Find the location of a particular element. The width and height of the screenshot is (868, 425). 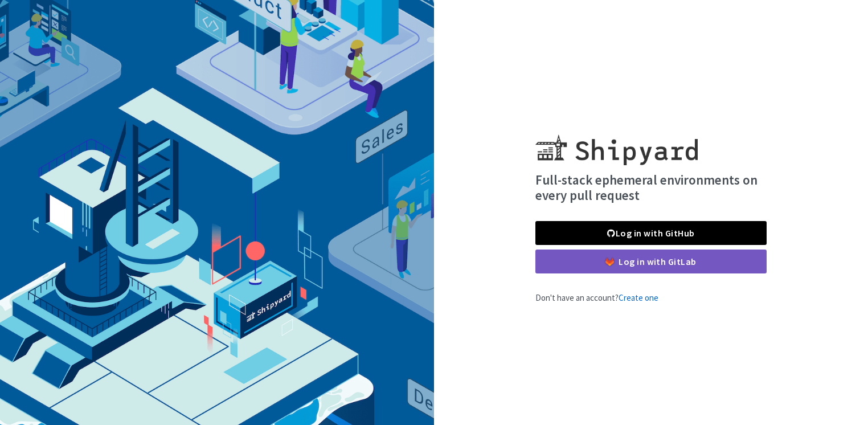

span: Don't have an account? is located at coordinates (597, 298).